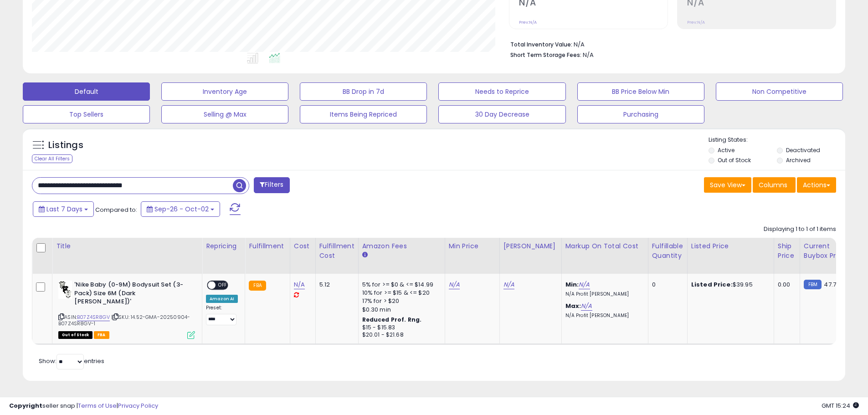  What do you see at coordinates (785, 285) in the screenshot?
I see `div: 0.00` at bounding box center [785, 285].